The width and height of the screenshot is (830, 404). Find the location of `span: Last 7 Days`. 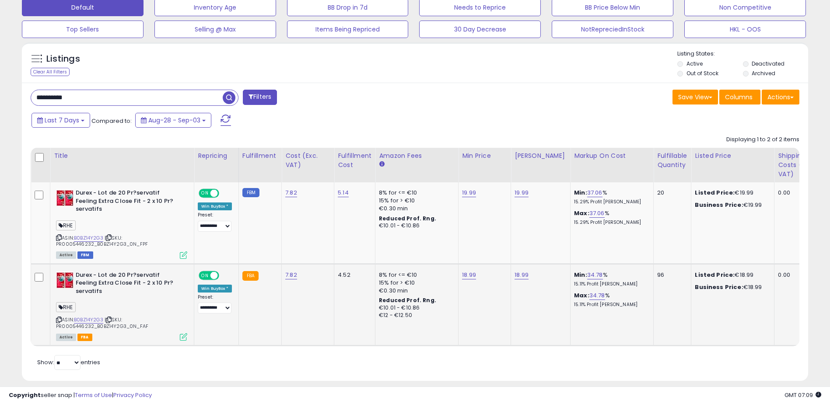

span: Last 7 Days is located at coordinates (62, 120).